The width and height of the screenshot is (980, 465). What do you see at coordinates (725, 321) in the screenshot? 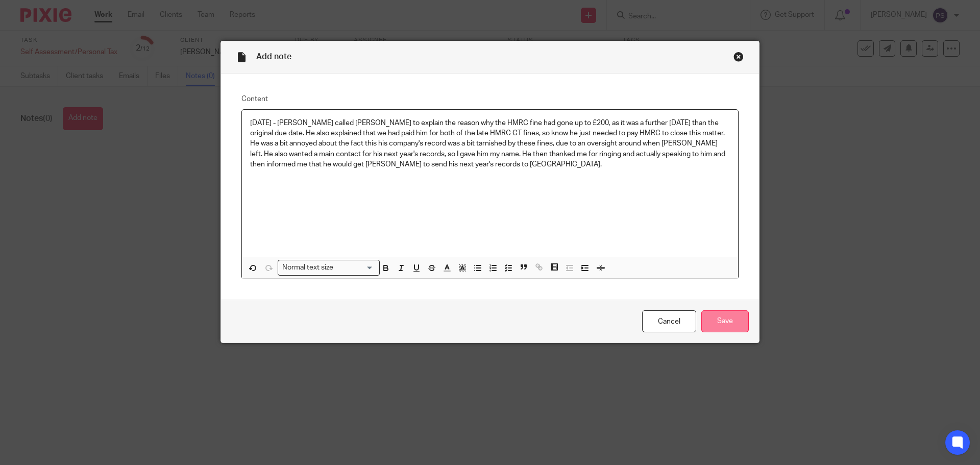
I see `input: Save` at bounding box center [725, 321].